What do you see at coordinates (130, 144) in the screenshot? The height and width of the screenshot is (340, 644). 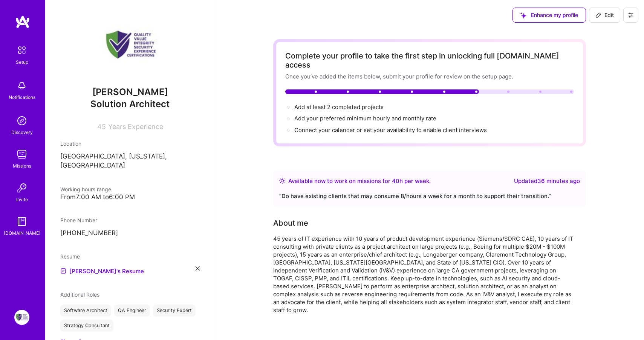 I see `div: Location` at bounding box center [130, 144].